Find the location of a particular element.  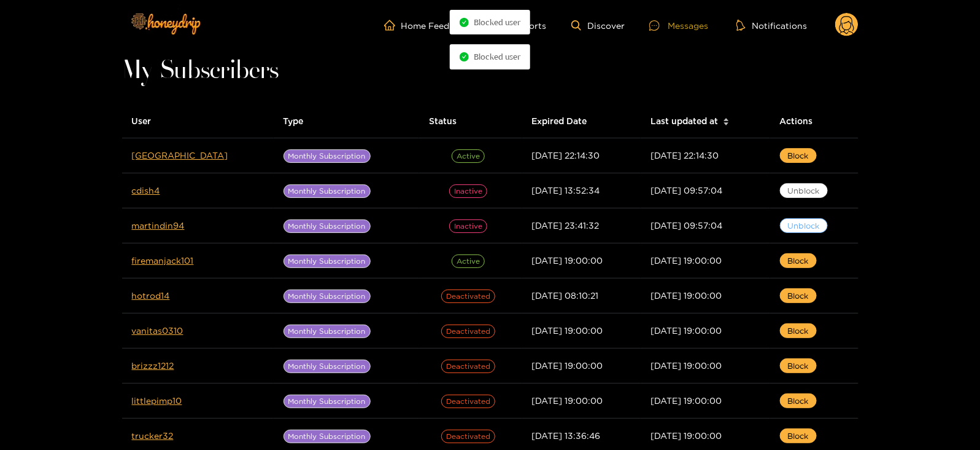

span: caret-down is located at coordinates (726, 123).